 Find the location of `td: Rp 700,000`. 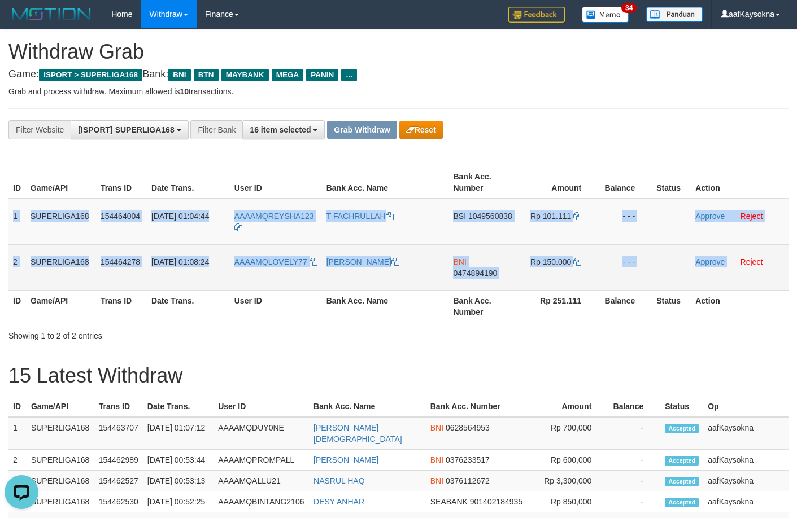

td: Rp 700,000 is located at coordinates (572, 434).